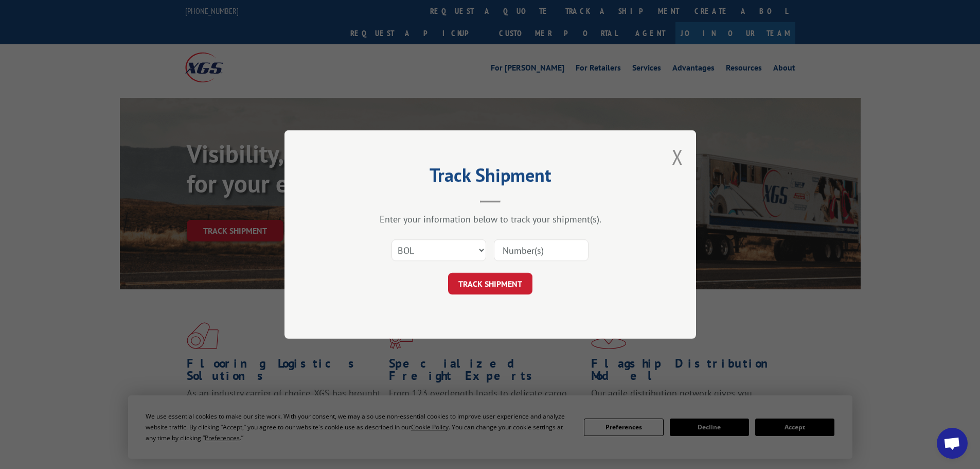 This screenshot has height=469, width=980. What do you see at coordinates (953, 444) in the screenshot?
I see `a: Open chat` at bounding box center [953, 444].